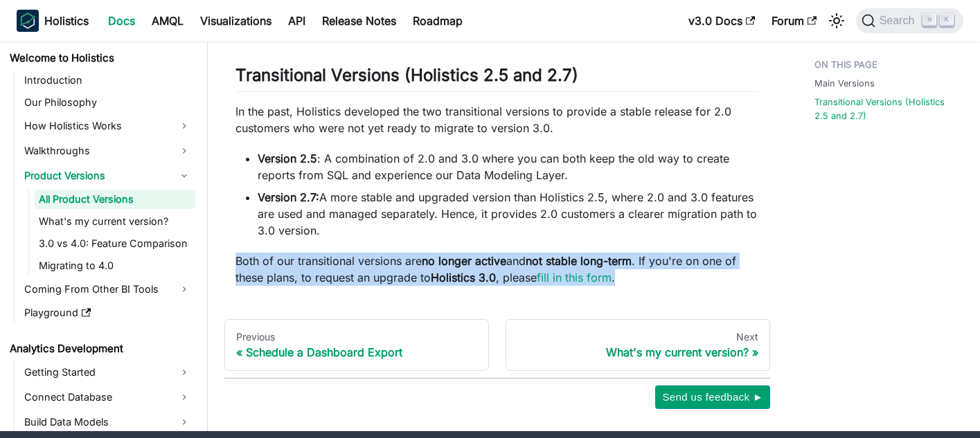  Describe the element at coordinates (909, 21) in the screenshot. I see `button: Search (Command+K)` at that location.